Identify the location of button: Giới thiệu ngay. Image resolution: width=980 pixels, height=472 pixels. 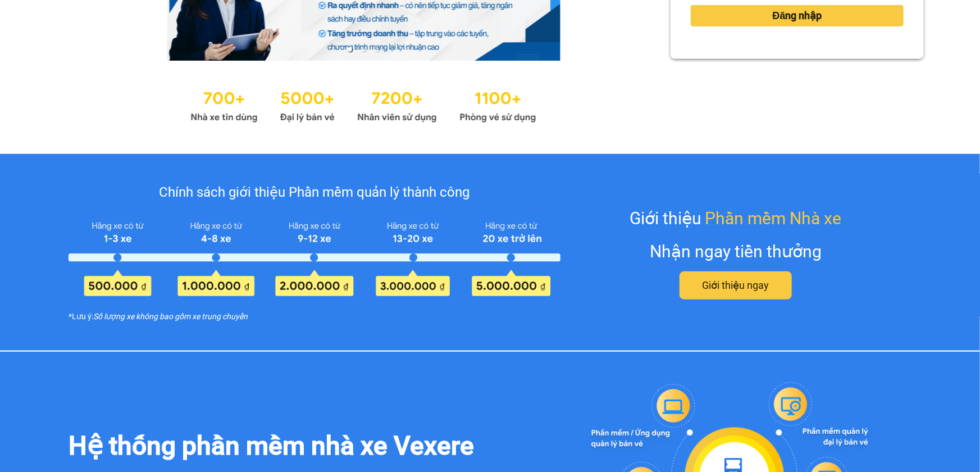
(736, 286).